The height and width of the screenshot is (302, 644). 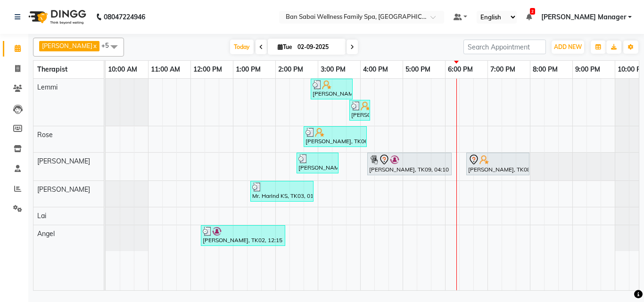 What do you see at coordinates (285, 47) in the screenshot?
I see `span: Tue` at bounding box center [285, 47].